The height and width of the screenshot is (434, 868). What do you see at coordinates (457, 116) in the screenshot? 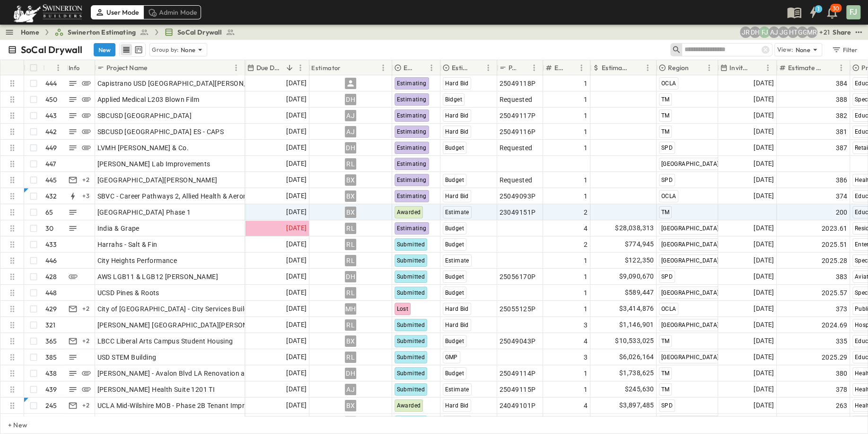
I see `span: Hard Bid` at bounding box center [457, 116].